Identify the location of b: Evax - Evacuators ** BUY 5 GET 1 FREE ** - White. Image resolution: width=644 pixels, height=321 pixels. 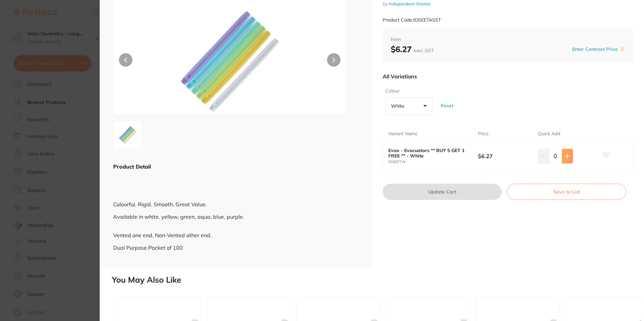
(429, 153).